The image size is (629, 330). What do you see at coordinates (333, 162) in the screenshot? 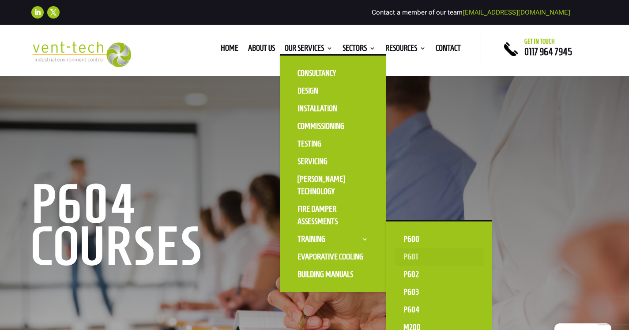
I see `a: Servicing` at bounding box center [333, 162].